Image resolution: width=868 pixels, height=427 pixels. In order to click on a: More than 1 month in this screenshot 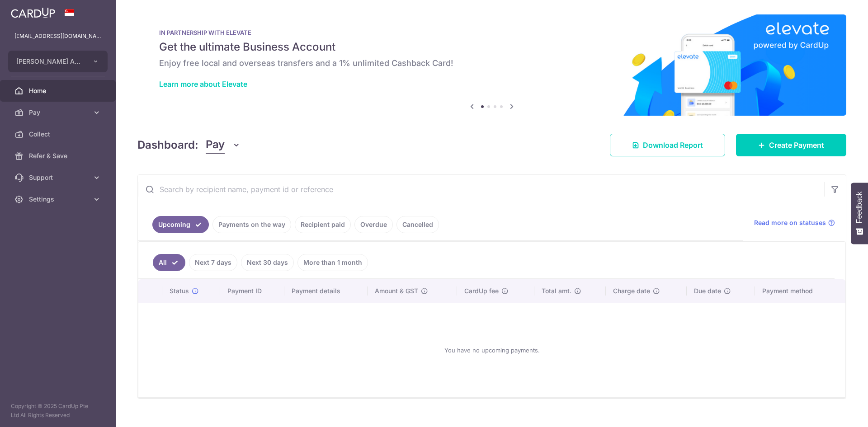, I will do `click(333, 263)`.